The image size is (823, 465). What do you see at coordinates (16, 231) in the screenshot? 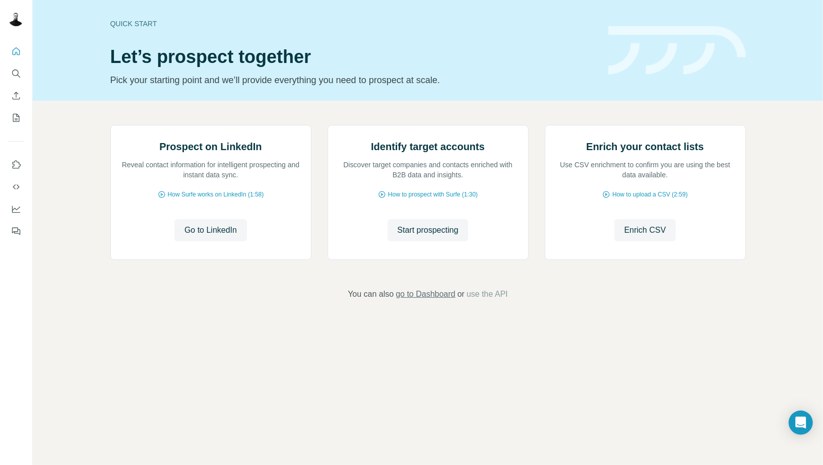
I see `button: Feedback` at bounding box center [16, 231].